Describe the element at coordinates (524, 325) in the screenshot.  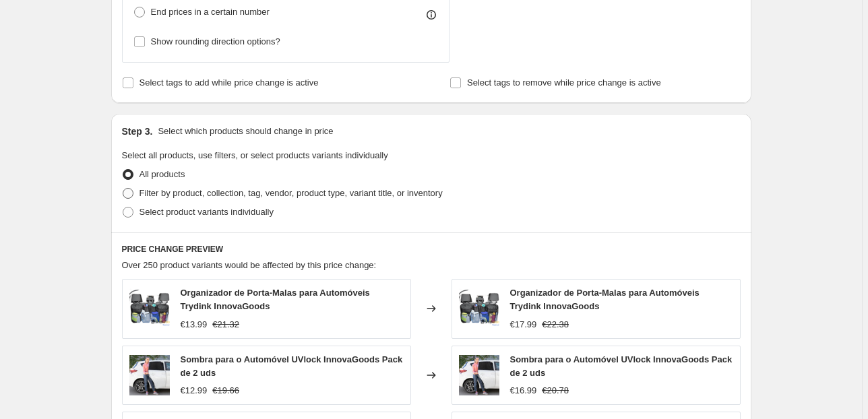
I see `div: €17.99` at that location.